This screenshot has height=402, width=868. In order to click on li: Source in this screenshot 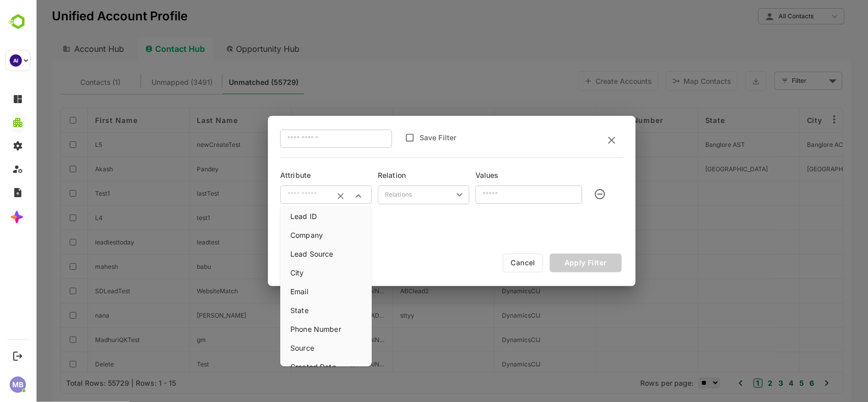, I will do `click(290, 347)`.